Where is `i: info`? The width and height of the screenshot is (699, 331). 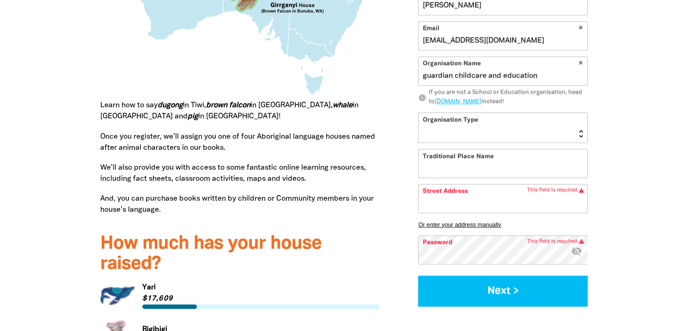
i: info is located at coordinates (422, 98).